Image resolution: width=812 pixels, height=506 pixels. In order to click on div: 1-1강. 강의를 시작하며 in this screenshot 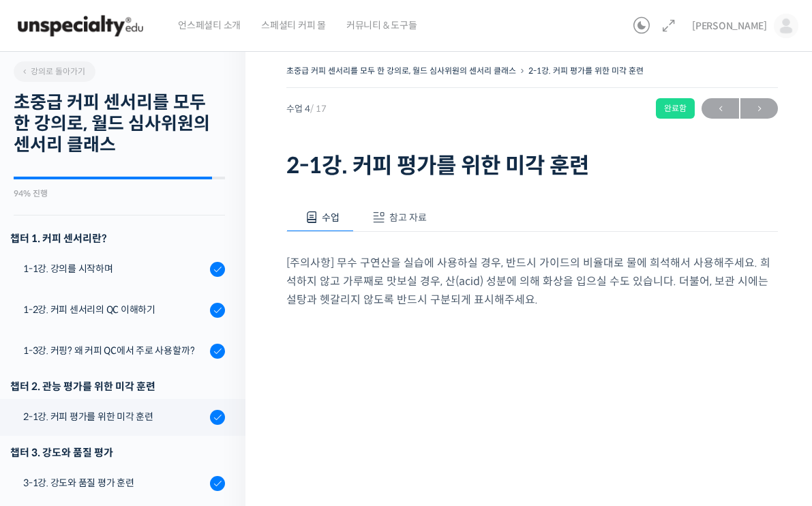, I will do `click(115, 269)`.